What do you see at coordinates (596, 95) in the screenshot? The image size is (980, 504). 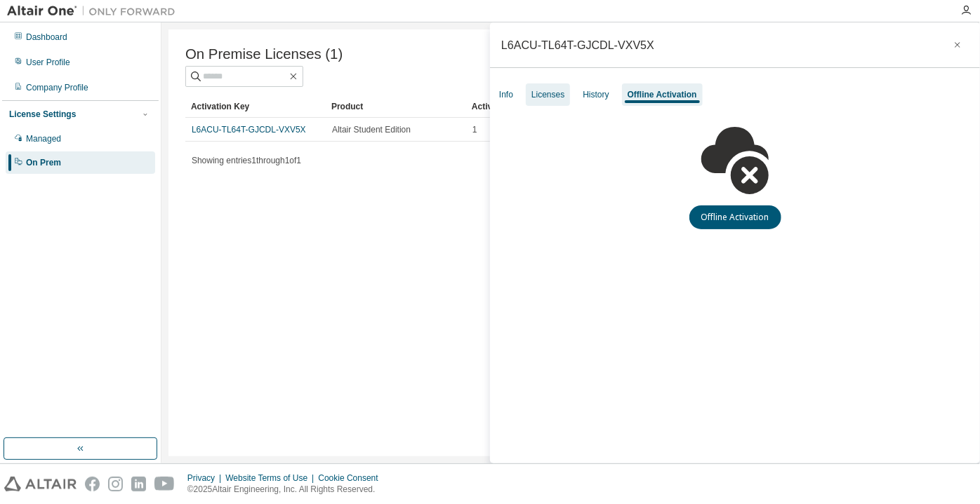 I see `div: History` at bounding box center [596, 95].